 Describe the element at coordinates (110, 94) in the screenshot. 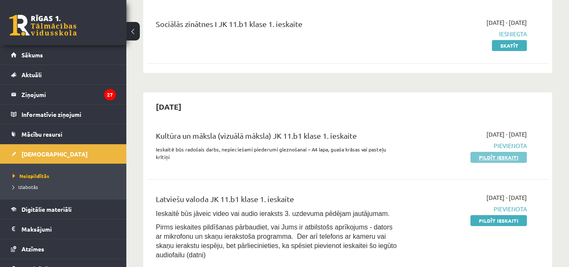

I see `i: 27` at that location.